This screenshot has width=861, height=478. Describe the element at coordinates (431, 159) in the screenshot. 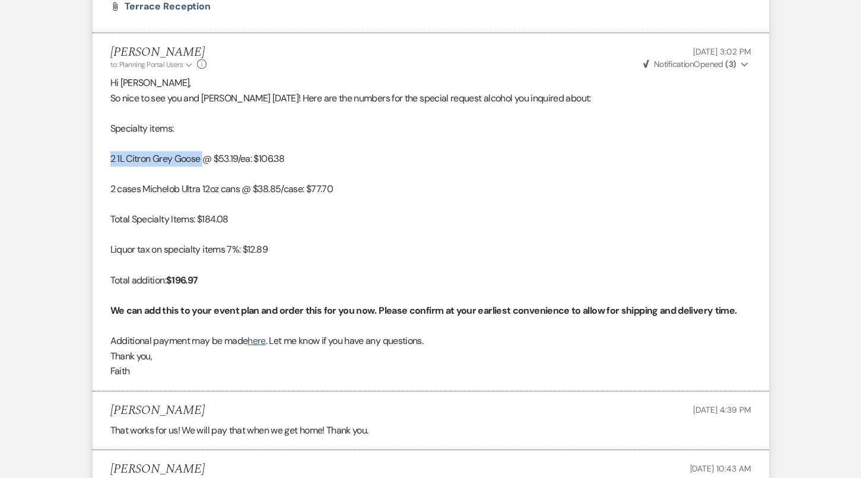

I see `p: 2 1L Citron Grey Goose @ $53.19/ea: $106.38` at that location.